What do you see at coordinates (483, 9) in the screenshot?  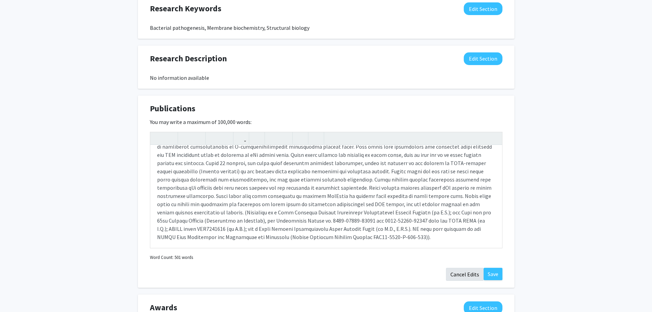 I see `button: Edit Research Keywords` at bounding box center [483, 9].